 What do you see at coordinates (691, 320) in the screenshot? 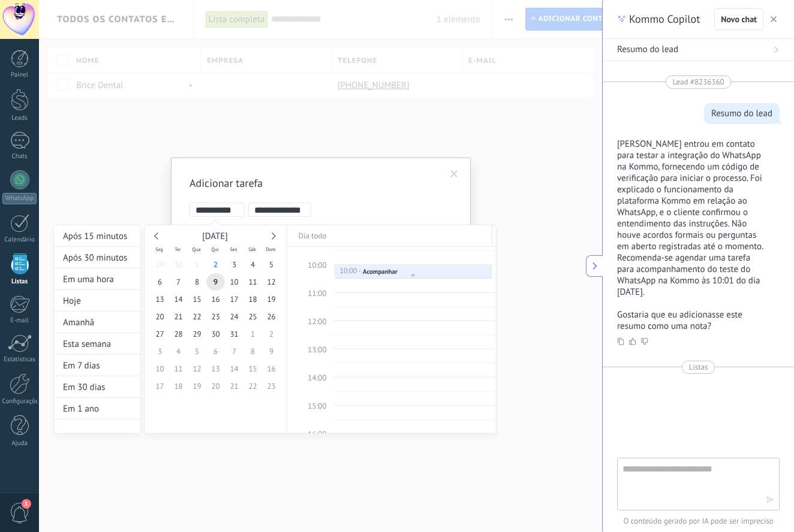
I see `p: Gostaria que eu adicionasse este resumo como uma nota?` at bounding box center [691, 320].